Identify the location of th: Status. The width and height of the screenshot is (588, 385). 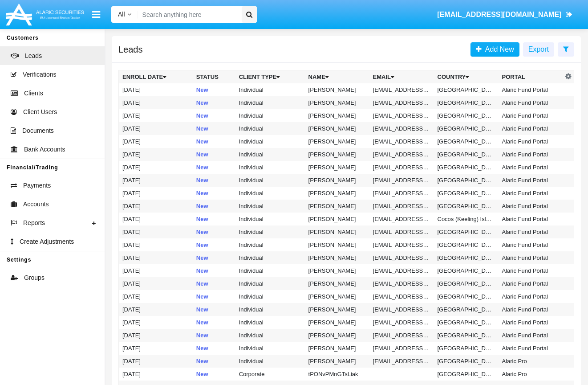
(214, 77).